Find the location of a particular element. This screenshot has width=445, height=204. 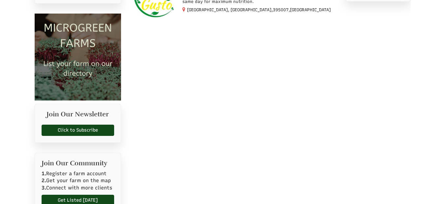

h2: Join Our Community is located at coordinates (78, 163).